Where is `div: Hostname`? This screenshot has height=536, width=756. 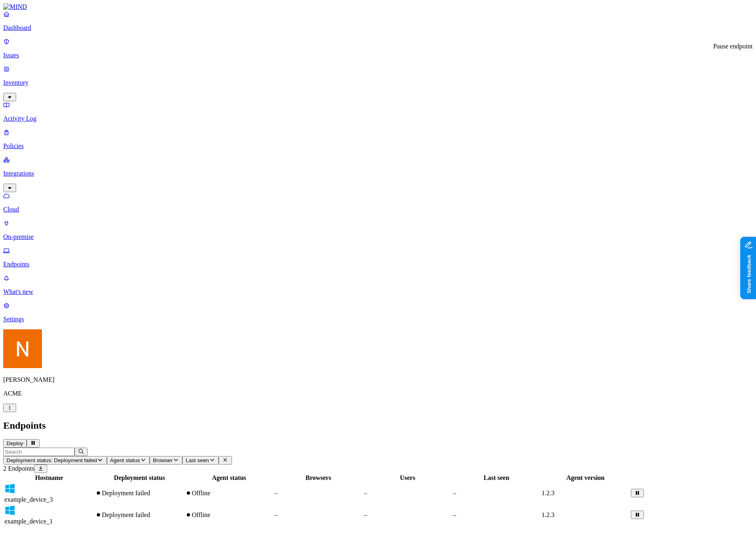 div: Hostname is located at coordinates (49, 477).